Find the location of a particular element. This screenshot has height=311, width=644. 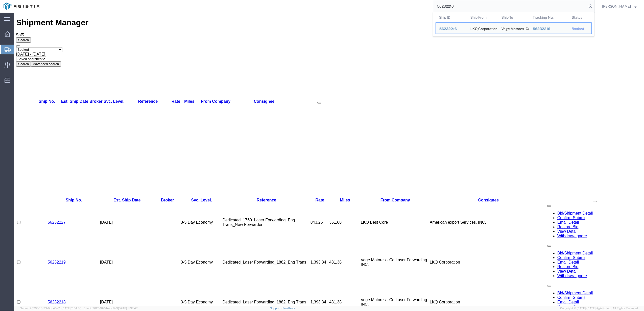

a: From Company is located at coordinates (201, 89).